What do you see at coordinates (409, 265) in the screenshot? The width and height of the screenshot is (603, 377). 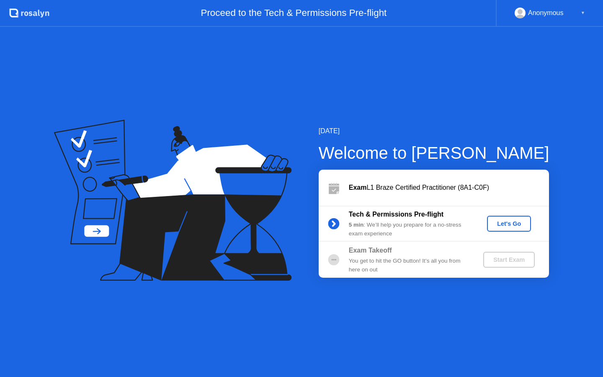 I see `div: You get to hit the GO button! It’s all you from here on out` at bounding box center [409, 265].